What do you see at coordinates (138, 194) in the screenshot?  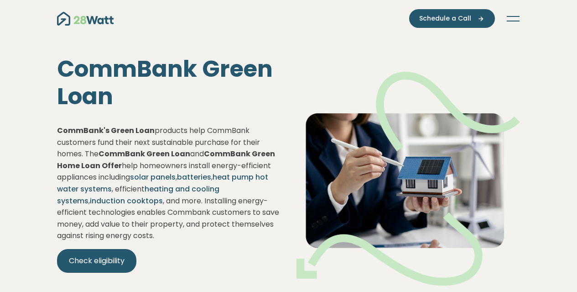 I see `a: heating and cooling systems` at bounding box center [138, 194].